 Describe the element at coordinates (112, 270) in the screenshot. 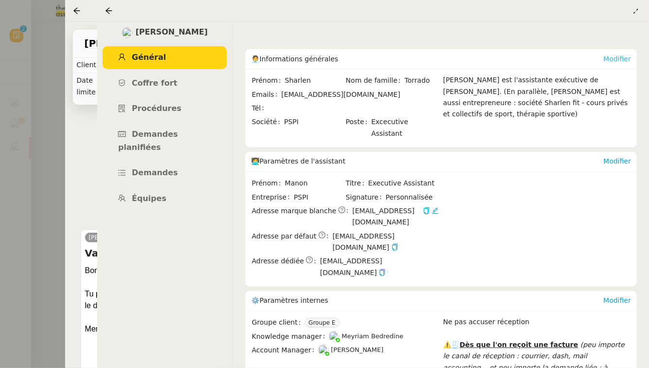

I see `font: Bonjour Manon,` at that location.